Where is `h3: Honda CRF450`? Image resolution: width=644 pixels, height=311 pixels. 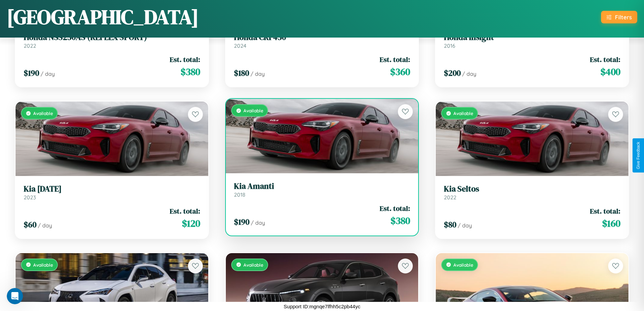
h3: Honda CRF450 is located at coordinates (322, 37).